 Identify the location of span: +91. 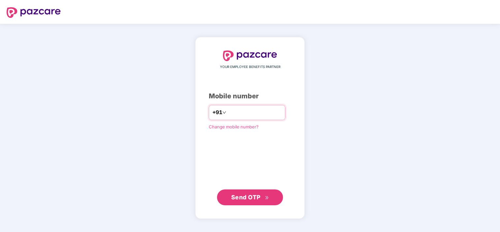
(217, 112).